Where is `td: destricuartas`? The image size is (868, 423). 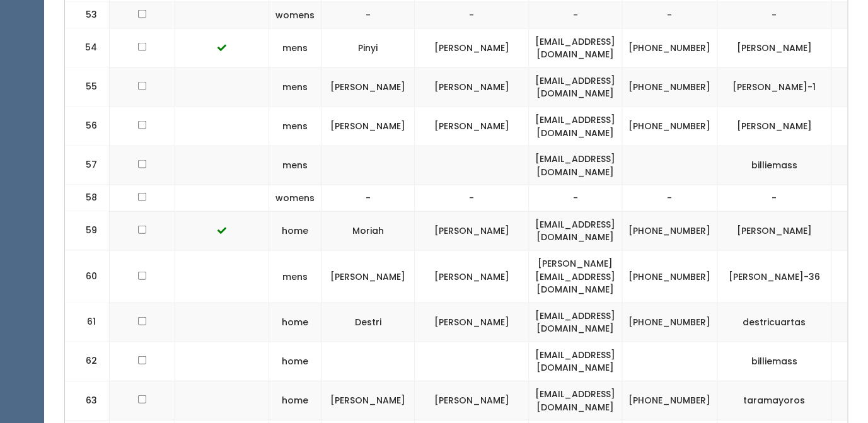
td: destricuartas is located at coordinates (774, 322).